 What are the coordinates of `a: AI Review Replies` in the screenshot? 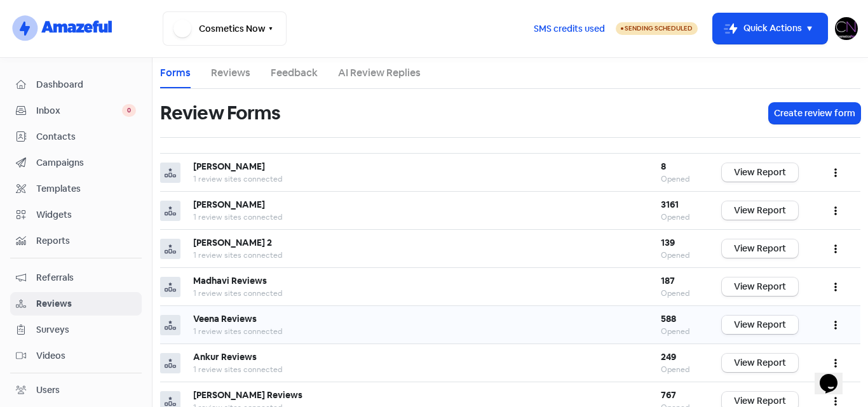 It's located at (379, 73).